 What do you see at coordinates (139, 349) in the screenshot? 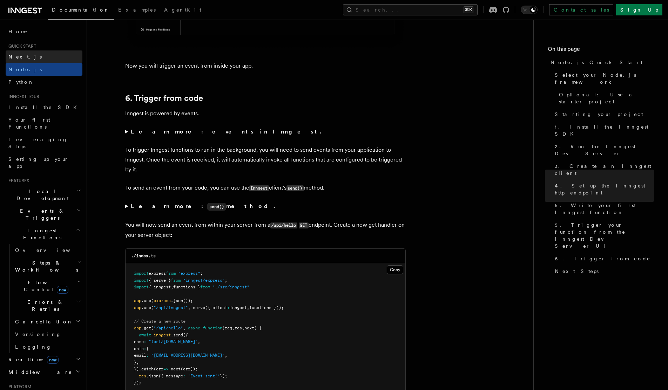
I see `span: data` at bounding box center [139, 349].